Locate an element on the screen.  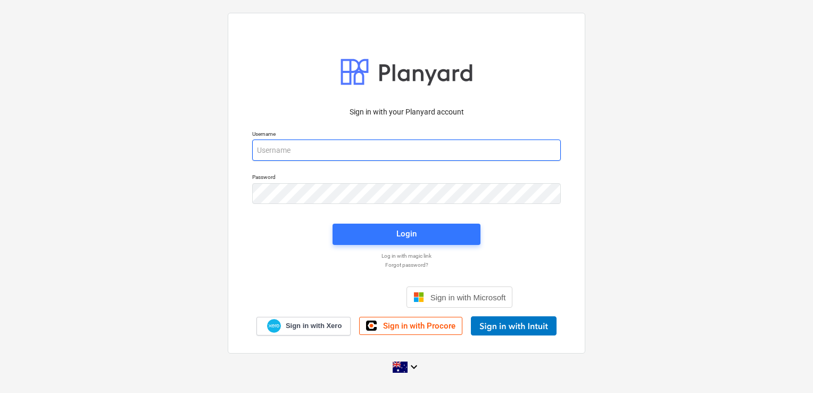
p: Forgot password? is located at coordinates (407, 265).